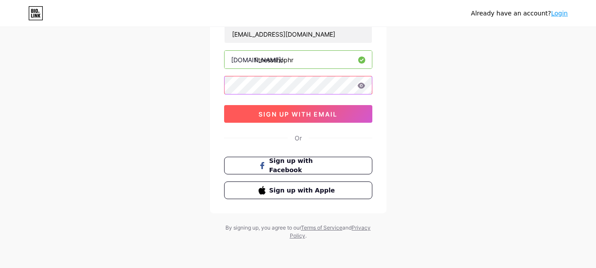  I want to click on div: Or, so click(298, 138).